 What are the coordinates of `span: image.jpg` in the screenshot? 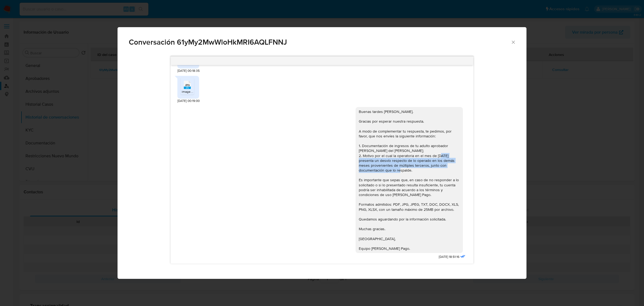 It's located at (188, 91).